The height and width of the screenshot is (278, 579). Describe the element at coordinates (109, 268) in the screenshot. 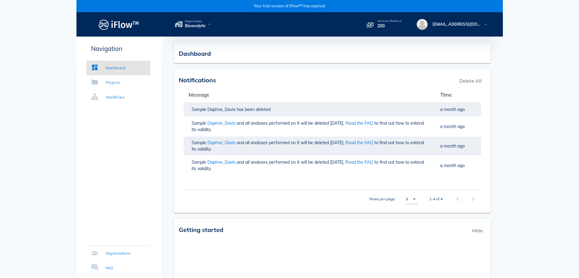

I see `div: FAQ` at that location.